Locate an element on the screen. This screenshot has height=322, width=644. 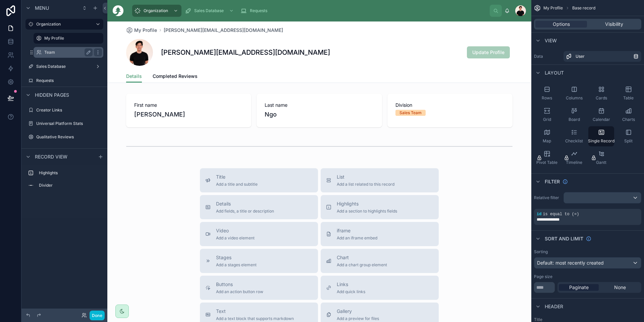
span: Cards is located at coordinates (602, 98).